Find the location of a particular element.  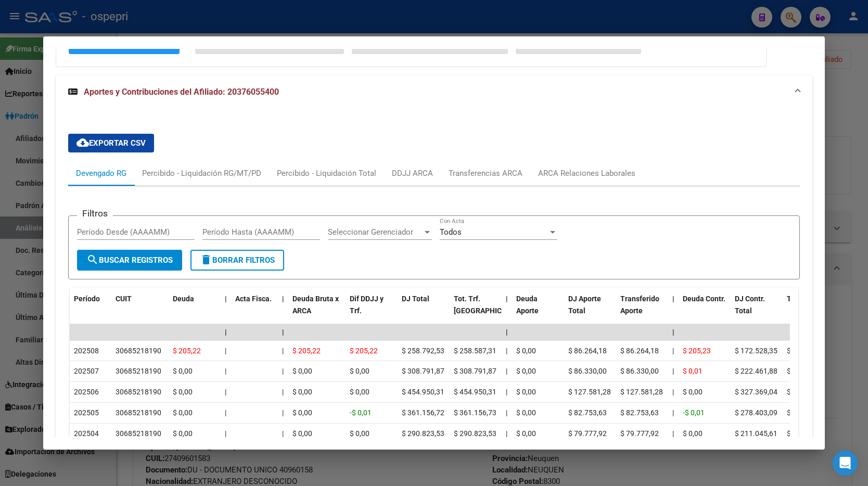

span: 202507 is located at coordinates (86, 371).